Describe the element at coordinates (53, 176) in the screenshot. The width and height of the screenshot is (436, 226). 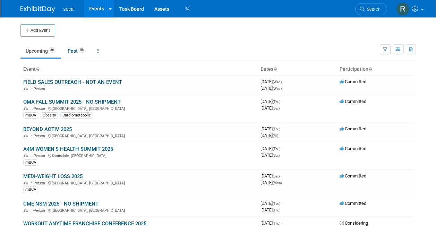
I see `a: MEDI-WEIGHT LOSS 2025` at that location.